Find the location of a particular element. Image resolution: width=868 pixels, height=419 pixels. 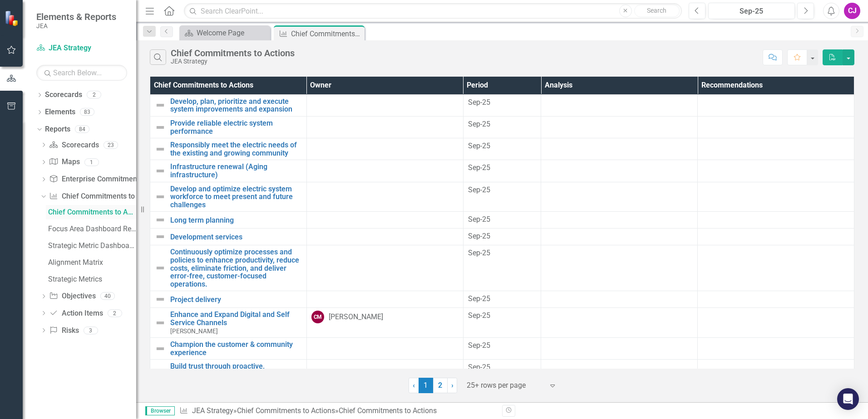

div: CM is located at coordinates (318, 317).